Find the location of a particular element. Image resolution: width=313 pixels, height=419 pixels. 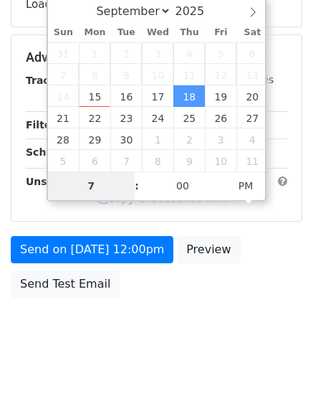

input: Hour is located at coordinates (92, 186).